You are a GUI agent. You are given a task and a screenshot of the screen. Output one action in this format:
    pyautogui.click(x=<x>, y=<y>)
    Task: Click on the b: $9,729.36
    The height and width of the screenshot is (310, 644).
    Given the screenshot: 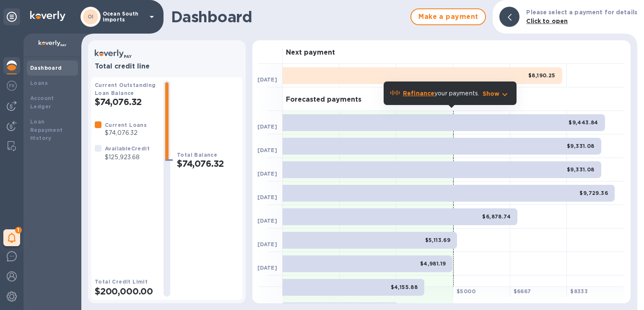 What is the action you would take?
    pyautogui.click(x=594, y=193)
    